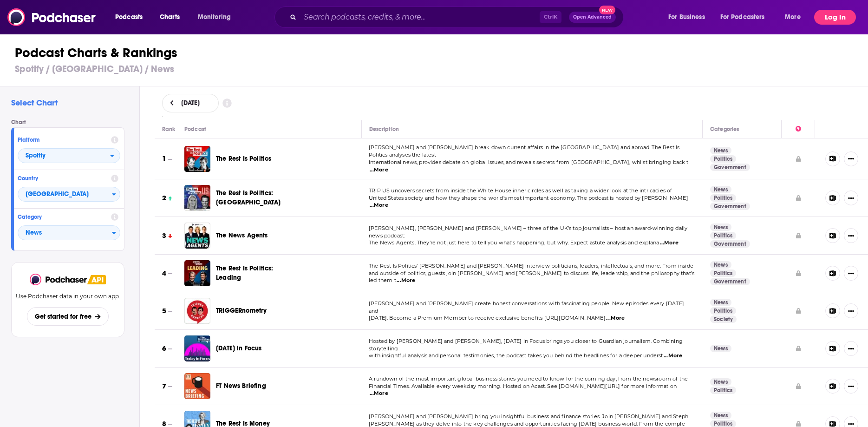 The width and height of the screenshot is (868, 427). Describe the element at coordinates (384, 129) in the screenshot. I see `div: Description` at that location.